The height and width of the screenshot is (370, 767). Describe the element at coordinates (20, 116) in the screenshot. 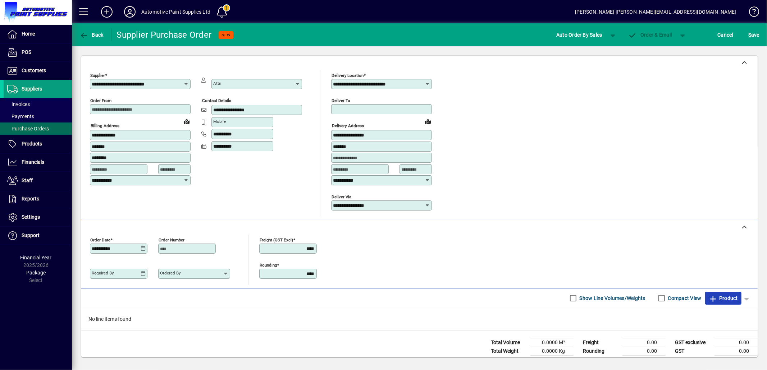

I see `span: Payments` at that location.